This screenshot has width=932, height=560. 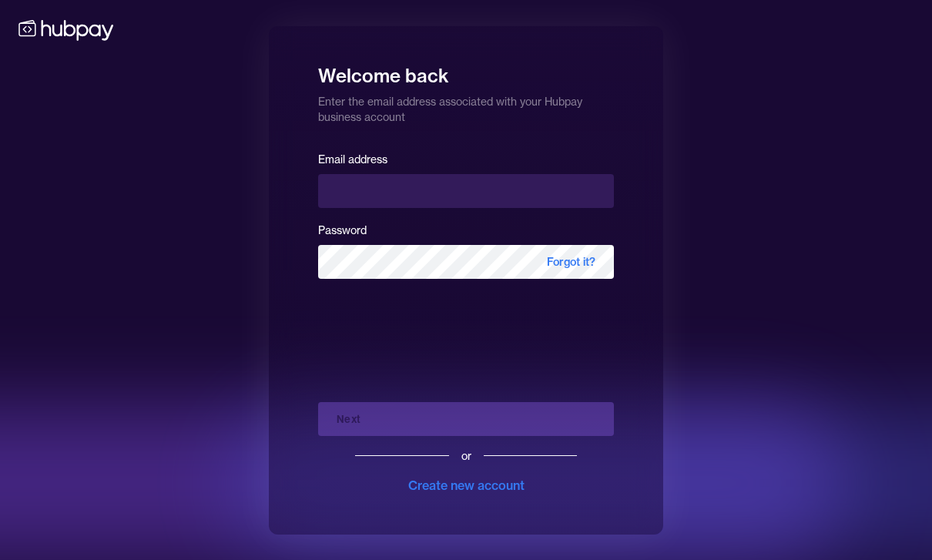 I want to click on p: Enter the email address associated with your Hubpay business account, so click(x=466, y=107).